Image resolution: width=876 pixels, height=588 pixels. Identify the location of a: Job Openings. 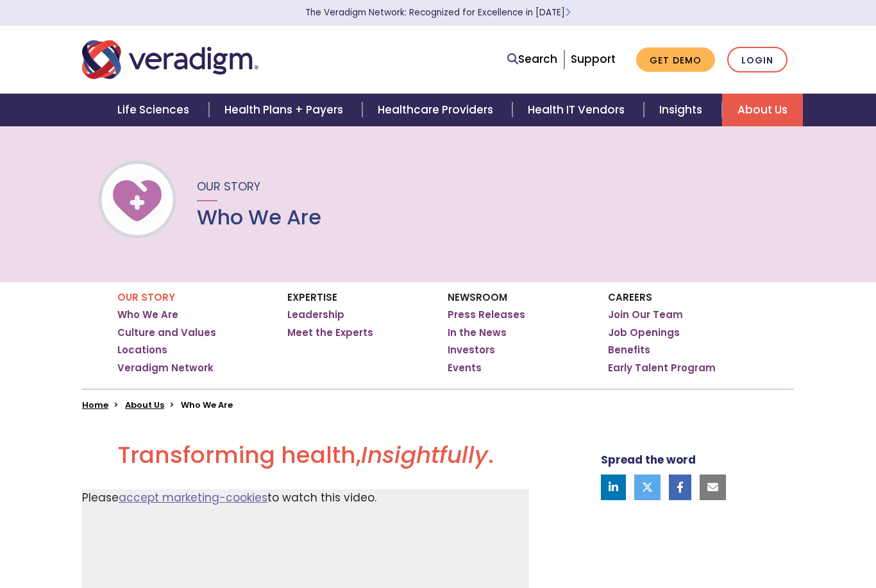
(644, 333).